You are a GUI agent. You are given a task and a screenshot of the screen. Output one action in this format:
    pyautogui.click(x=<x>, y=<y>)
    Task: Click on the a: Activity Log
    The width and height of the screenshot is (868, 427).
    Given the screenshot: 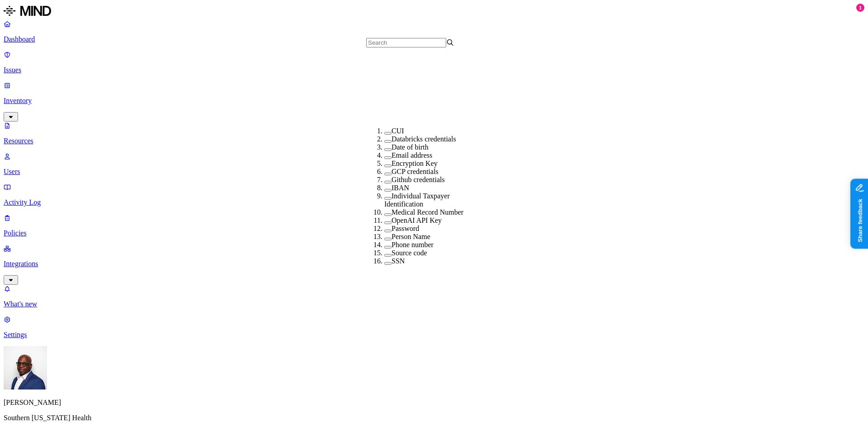 What is the action you would take?
    pyautogui.click(x=434, y=195)
    